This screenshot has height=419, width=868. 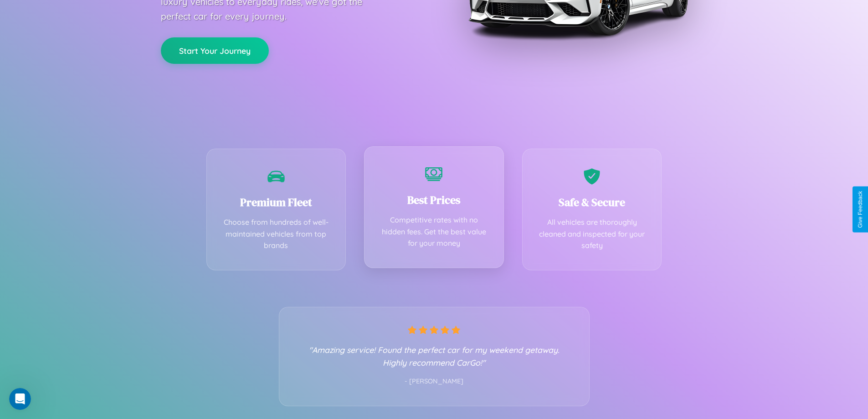 What do you see at coordinates (434, 231) in the screenshot?
I see `p: Competitive rates with no hidden fees. Get the best value for your money` at bounding box center [434, 231].